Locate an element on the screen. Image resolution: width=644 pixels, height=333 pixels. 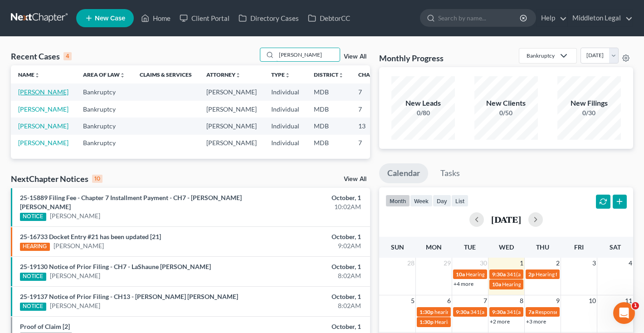
a: Calendar is located at coordinates (403, 173).